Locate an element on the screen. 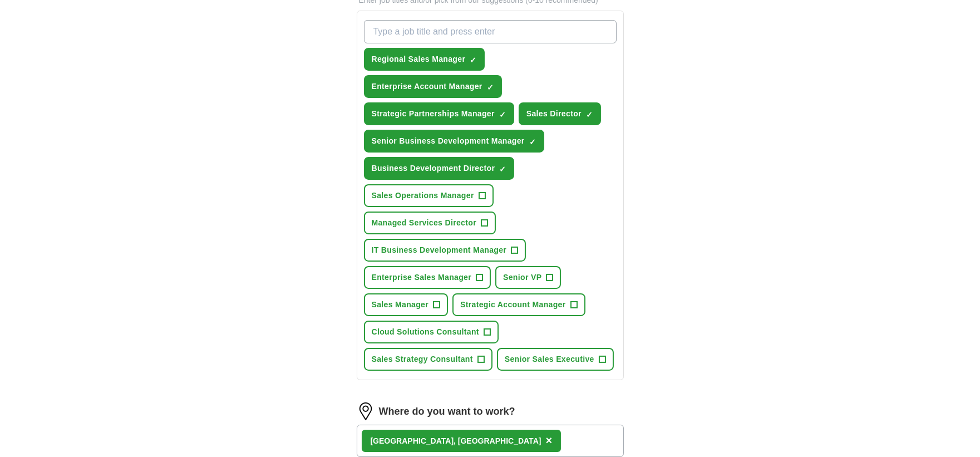 This screenshot has width=980, height=457. label: Where do you want to work? is located at coordinates (447, 411).